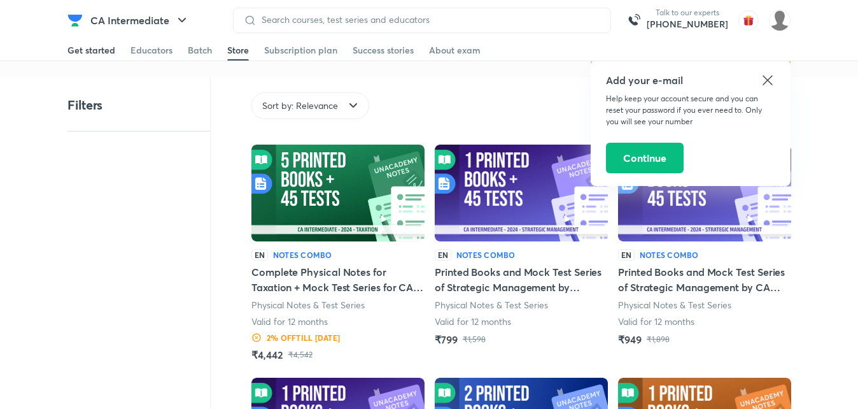  What do you see at coordinates (151, 50) in the screenshot?
I see `a: Educators` at bounding box center [151, 50].